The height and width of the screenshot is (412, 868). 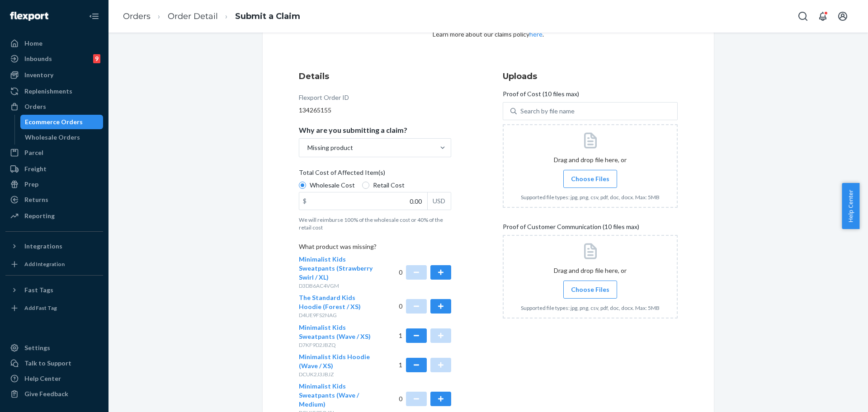 I want to click on button: Open Search Box, so click(x=803, y=16).